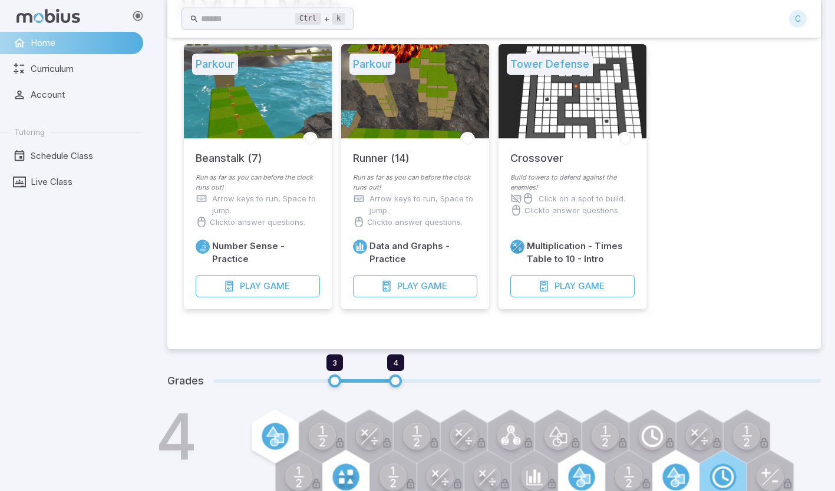  Describe the element at coordinates (423, 253) in the screenshot. I see `h6: Data and Graphs - Practice` at that location.